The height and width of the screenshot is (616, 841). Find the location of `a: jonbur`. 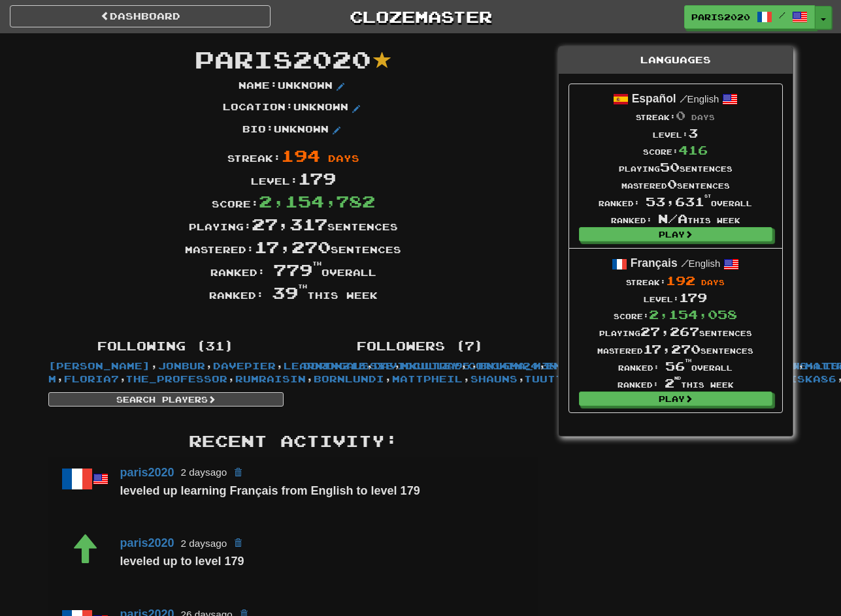

a: jonbur is located at coordinates (182, 366).